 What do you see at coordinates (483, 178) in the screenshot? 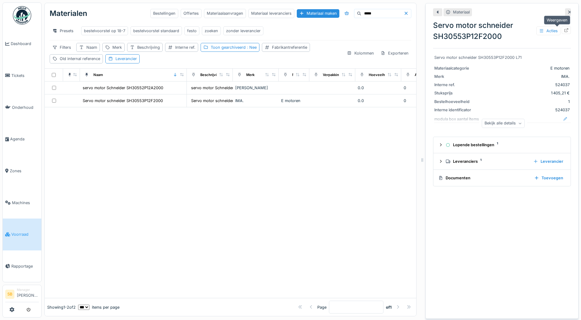
I see `div: Documenten` at bounding box center [483, 178].